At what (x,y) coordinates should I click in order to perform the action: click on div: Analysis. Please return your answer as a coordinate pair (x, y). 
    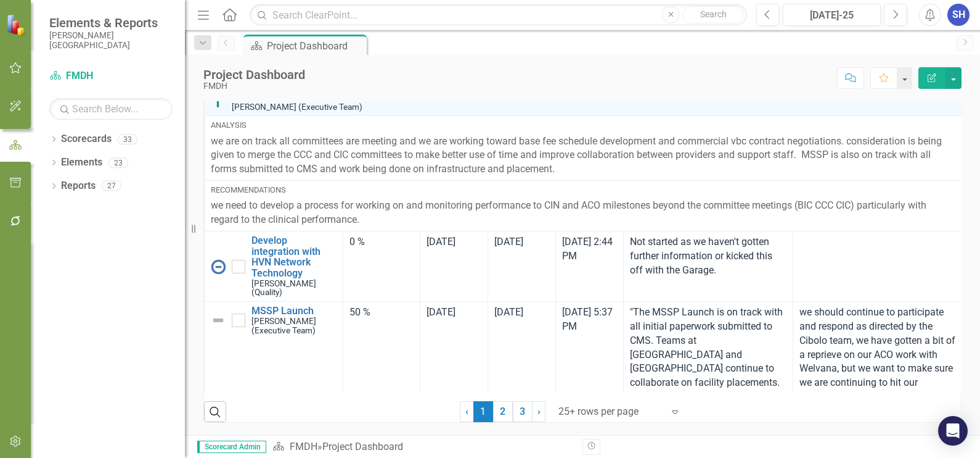
    Looking at the image, I should click on (583, 125).